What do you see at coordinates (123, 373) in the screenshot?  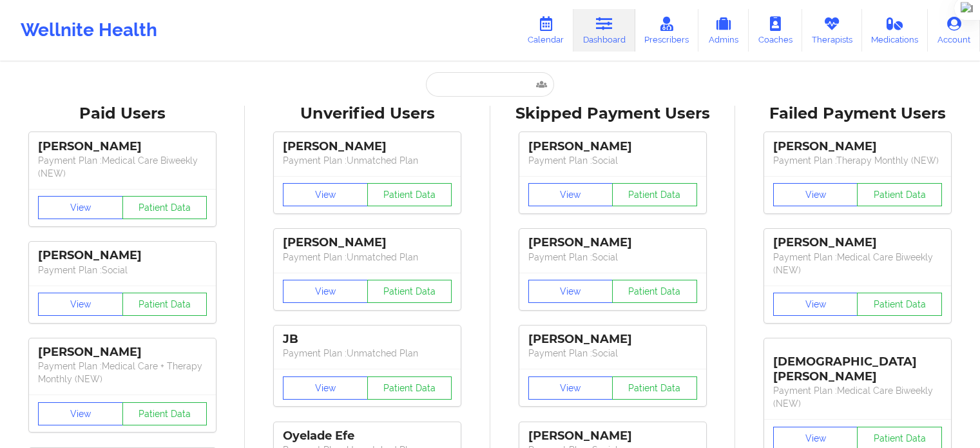 I see `p: Payment Plan : Medical Care + Therapy Monthly (NEW)` at bounding box center [123, 373].